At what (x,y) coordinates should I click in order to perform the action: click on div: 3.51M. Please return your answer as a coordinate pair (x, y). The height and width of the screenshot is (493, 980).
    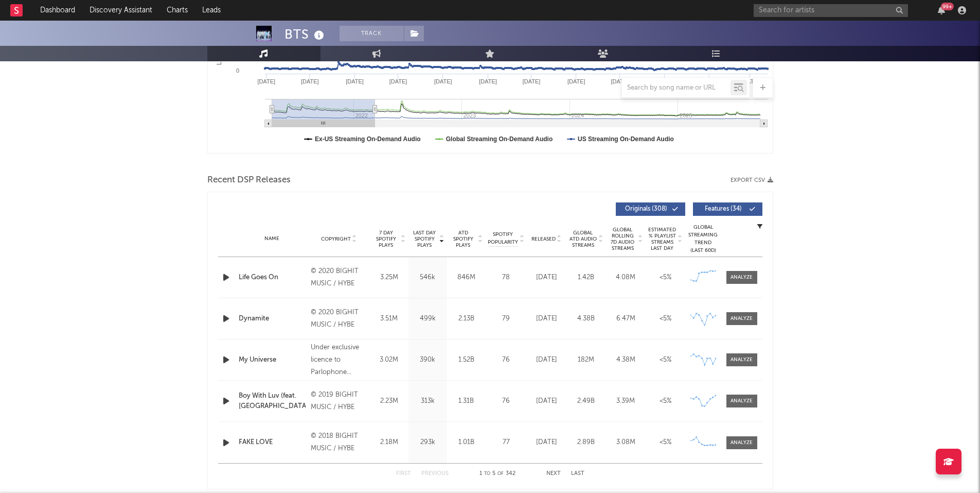
    Looking at the image, I should click on (389, 319).